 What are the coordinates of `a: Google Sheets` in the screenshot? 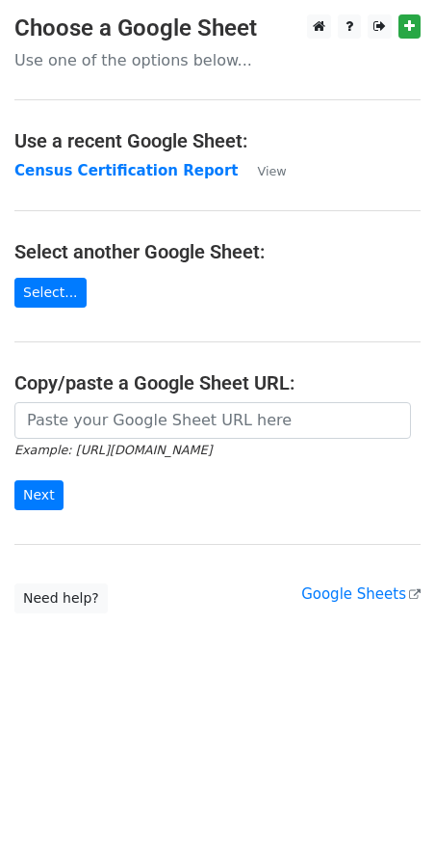 It's located at (361, 594).